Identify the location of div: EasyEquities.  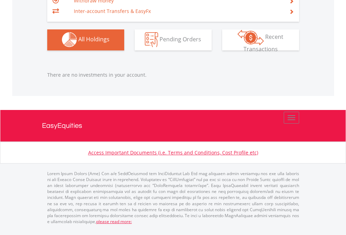
(173, 126).